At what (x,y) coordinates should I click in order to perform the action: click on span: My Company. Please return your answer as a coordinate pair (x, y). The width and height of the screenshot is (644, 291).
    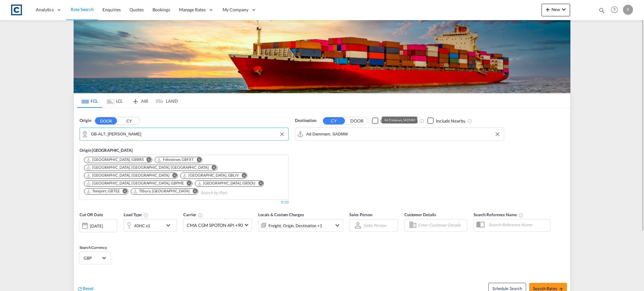
    Looking at the image, I should click on (236, 9).